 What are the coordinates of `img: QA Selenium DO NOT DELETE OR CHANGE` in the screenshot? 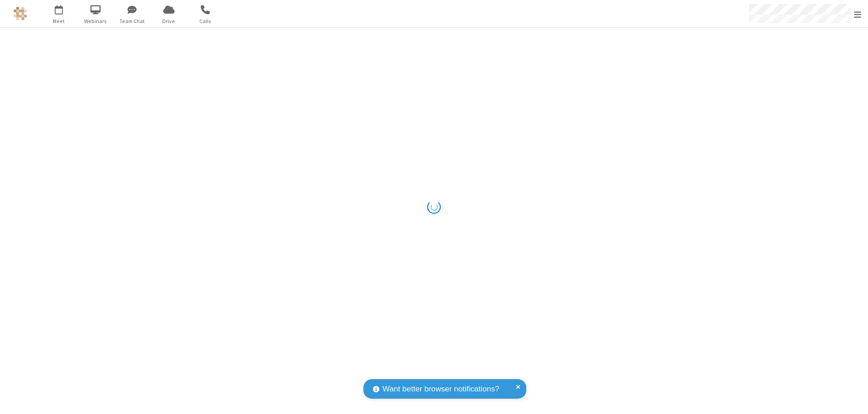 It's located at (21, 14).